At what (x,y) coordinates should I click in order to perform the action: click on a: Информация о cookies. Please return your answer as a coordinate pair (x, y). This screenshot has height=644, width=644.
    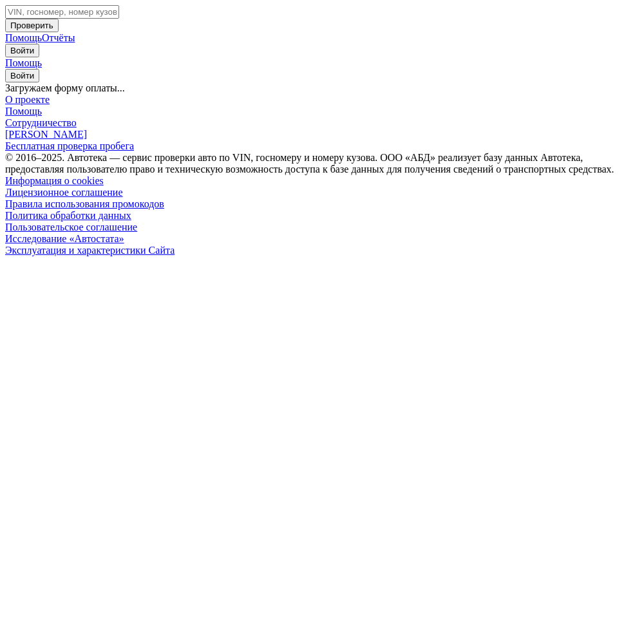
    Looking at the image, I should click on (322, 181).